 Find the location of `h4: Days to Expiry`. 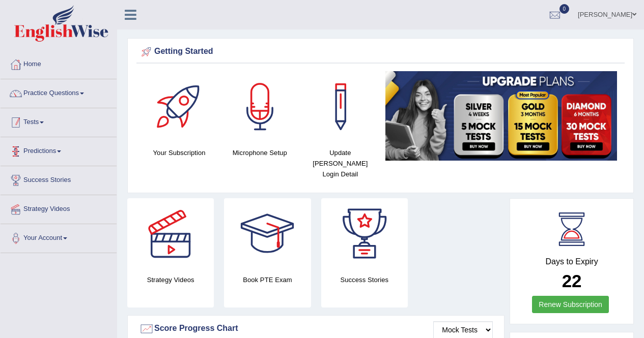

h4: Days to Expiry is located at coordinates (572, 262).